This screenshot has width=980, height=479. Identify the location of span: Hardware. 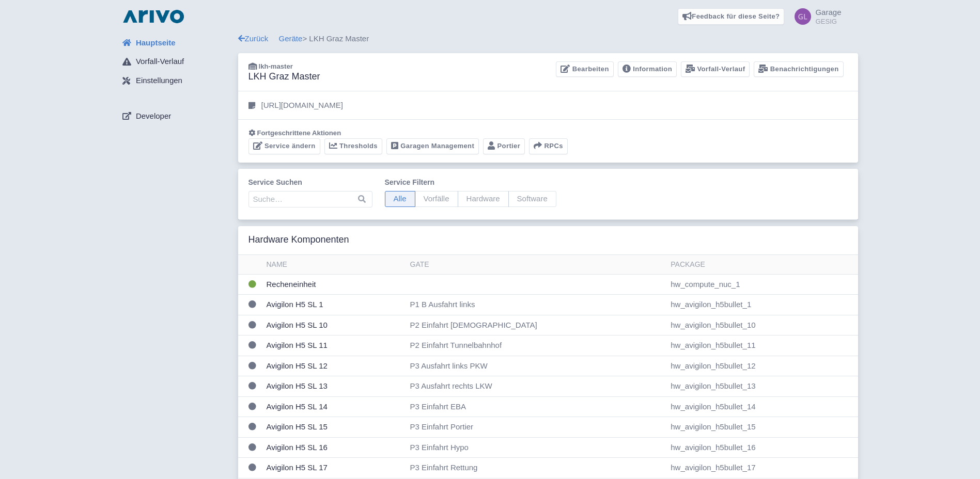
(483, 199).